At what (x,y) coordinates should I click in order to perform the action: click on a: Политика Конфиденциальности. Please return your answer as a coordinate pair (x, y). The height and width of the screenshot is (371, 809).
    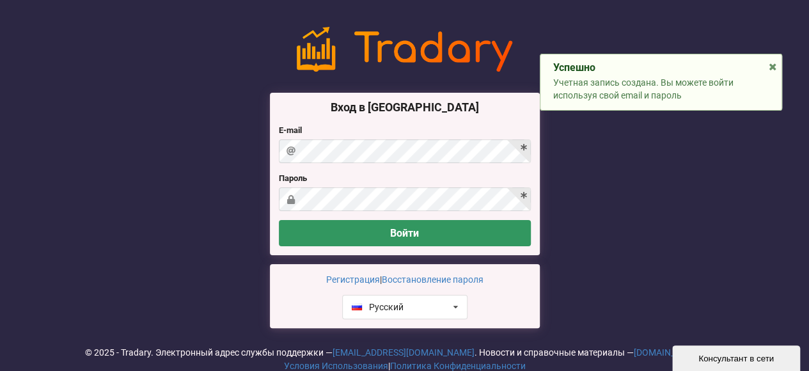
    Looking at the image, I should click on (458, 366).